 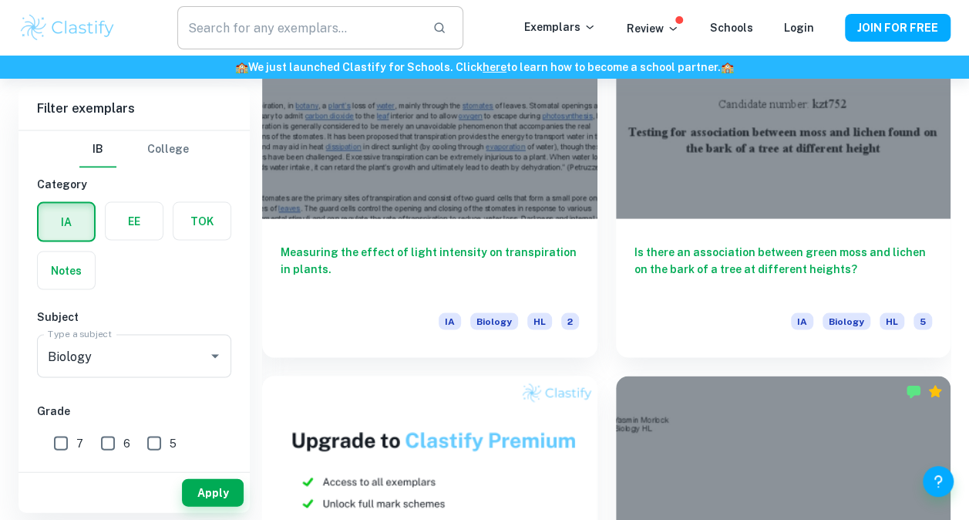 I want to click on a: Login, so click(x=799, y=28).